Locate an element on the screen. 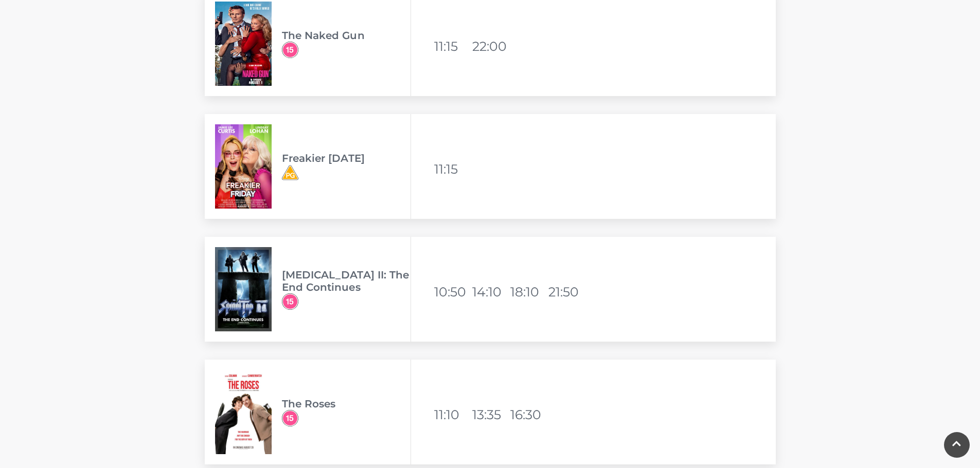 This screenshot has height=468, width=980. h3: The Roses is located at coordinates (346, 404).